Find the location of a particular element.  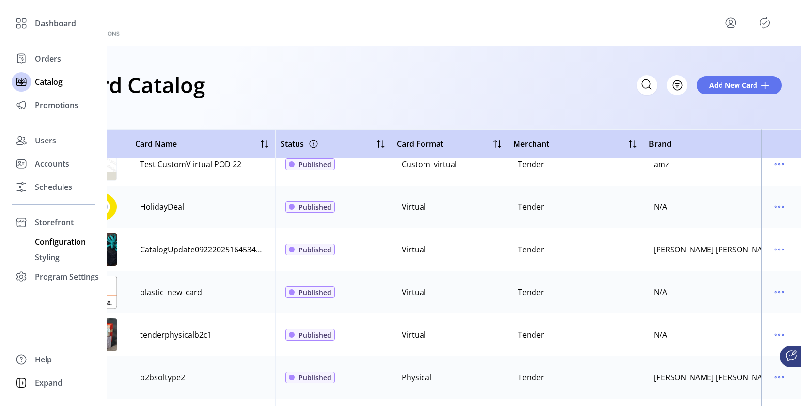

span: Dashboard is located at coordinates (55, 23).